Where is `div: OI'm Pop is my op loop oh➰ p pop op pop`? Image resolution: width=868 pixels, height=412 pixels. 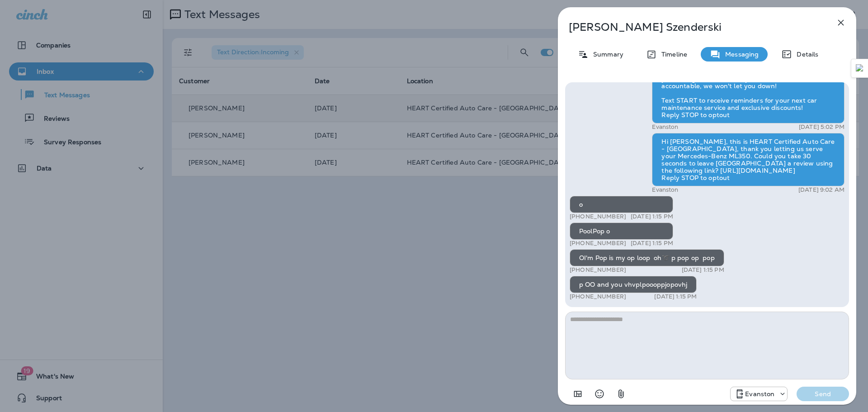 div: OI'm Pop is my op loop oh➰ p pop op pop is located at coordinates (647, 258).